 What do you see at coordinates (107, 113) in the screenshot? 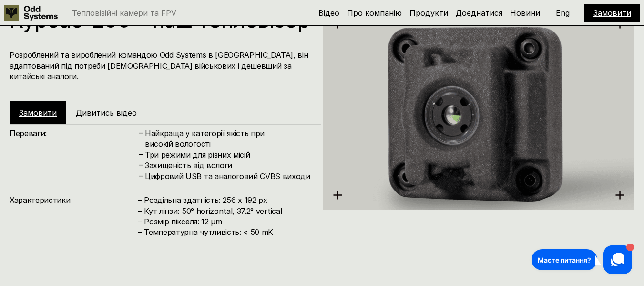
I see `h5: Дивитись відео` at bounding box center [107, 113].